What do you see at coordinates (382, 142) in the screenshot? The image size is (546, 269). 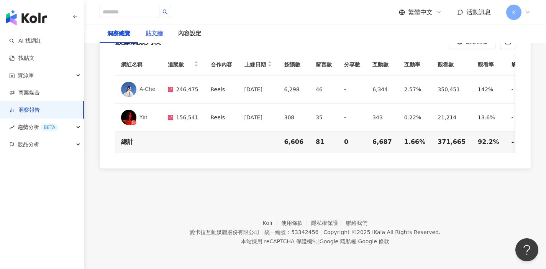 I see `div: 6,687` at bounding box center [382, 142].